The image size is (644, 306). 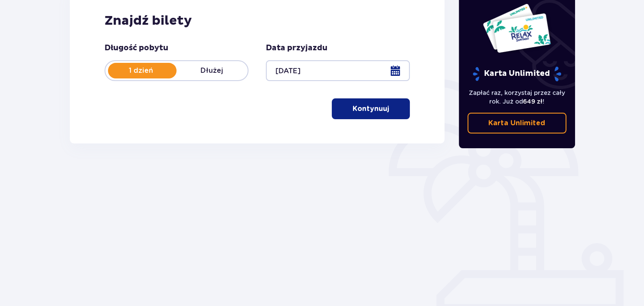 I want to click on span: 649 zł, so click(x=532, y=101).